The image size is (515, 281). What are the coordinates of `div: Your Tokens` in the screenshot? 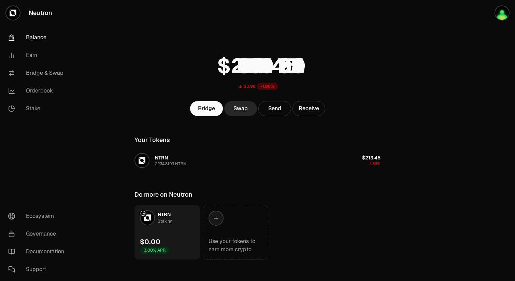 It's located at (152, 140).